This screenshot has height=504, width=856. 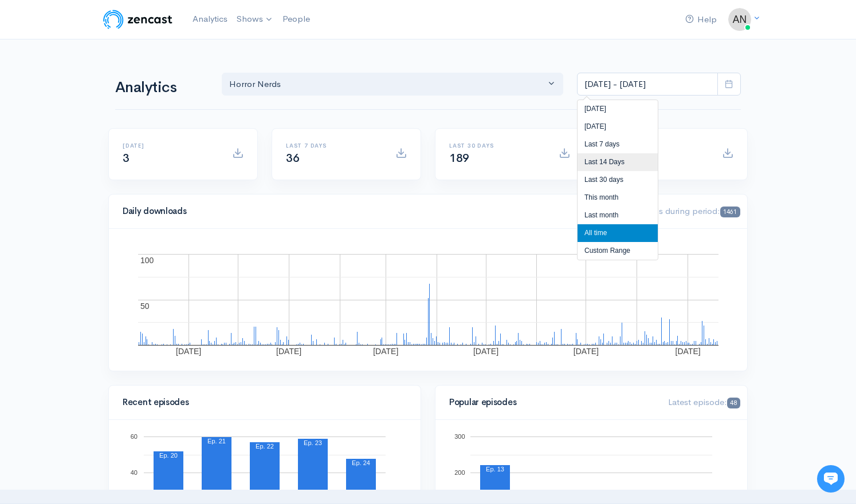 I want to click on span: 189, so click(x=459, y=158).